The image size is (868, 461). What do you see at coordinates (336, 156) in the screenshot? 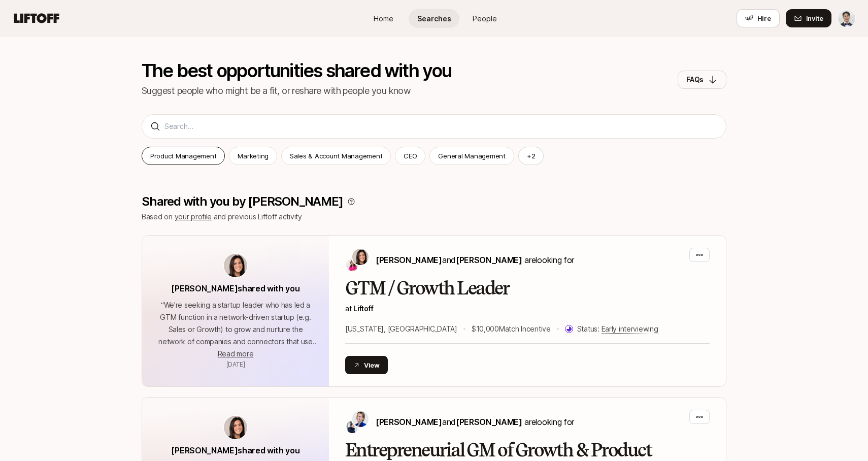
I see `p: Sales & Account Management` at bounding box center [336, 156].